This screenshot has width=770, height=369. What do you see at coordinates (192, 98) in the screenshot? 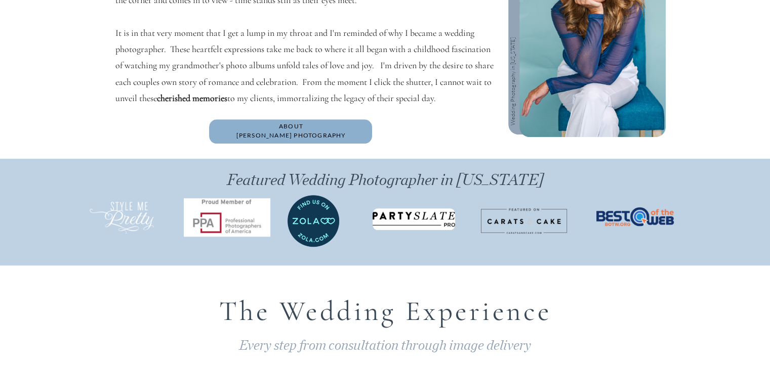
I see `b: cherished memories` at bounding box center [192, 98].